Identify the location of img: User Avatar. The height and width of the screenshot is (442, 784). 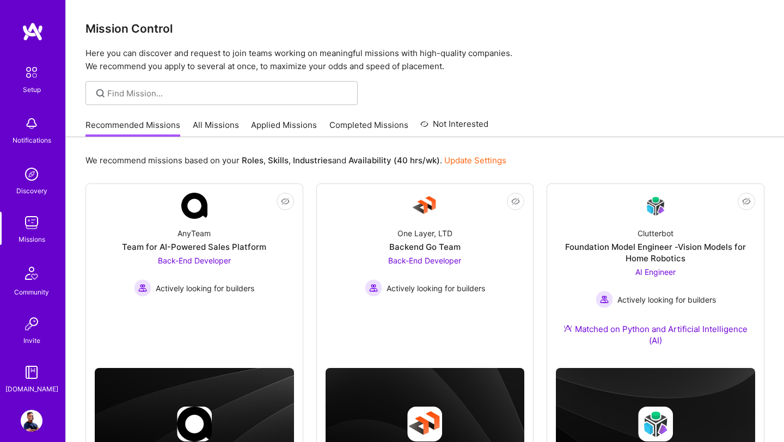
(32, 421).